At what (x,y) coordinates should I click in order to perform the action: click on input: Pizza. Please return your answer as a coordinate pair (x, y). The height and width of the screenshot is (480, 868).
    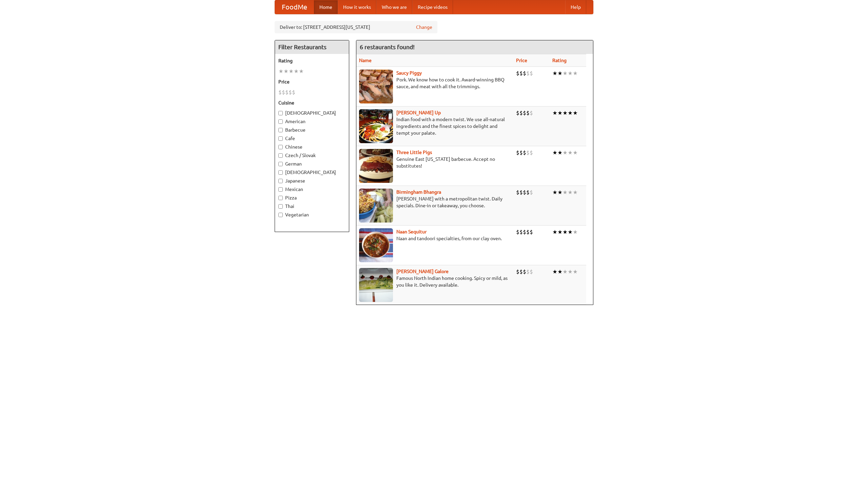
    Looking at the image, I should click on (280, 198).